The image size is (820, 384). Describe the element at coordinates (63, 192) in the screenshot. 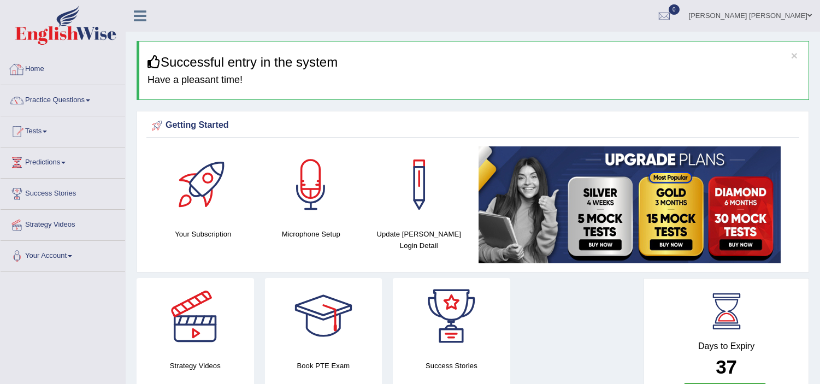

I see `a: Success Stories` at that location.